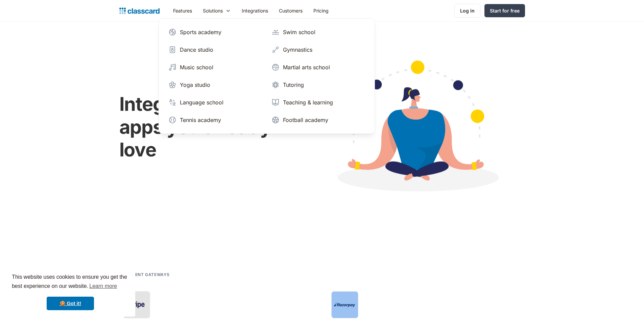 This screenshot has height=322, width=644. I want to click on div: Music school, so click(196, 67).